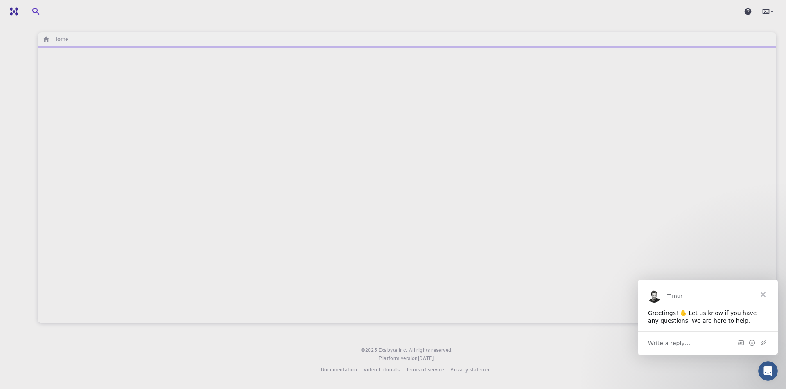  Describe the element at coordinates (12, 11) in the screenshot. I see `img: logo` at that location.